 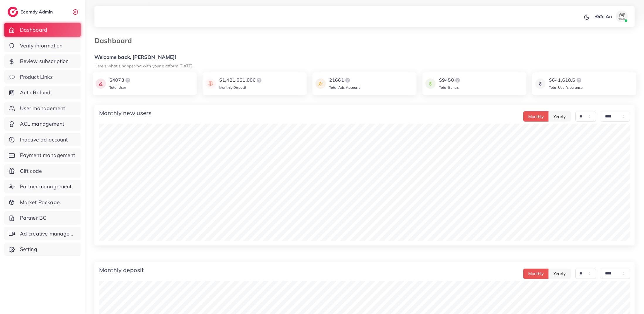 I want to click on a: Verify information, so click(x=43, y=46).